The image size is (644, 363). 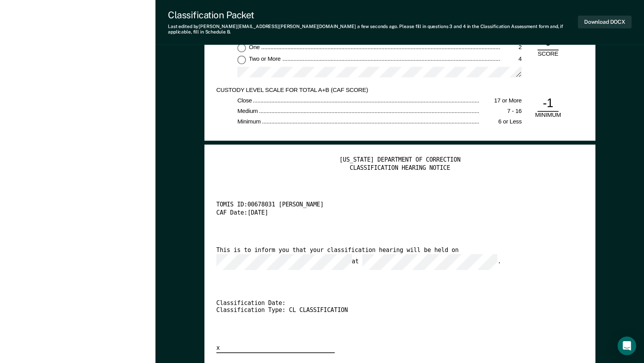 I want to click on div: 17 or More, so click(x=501, y=101).